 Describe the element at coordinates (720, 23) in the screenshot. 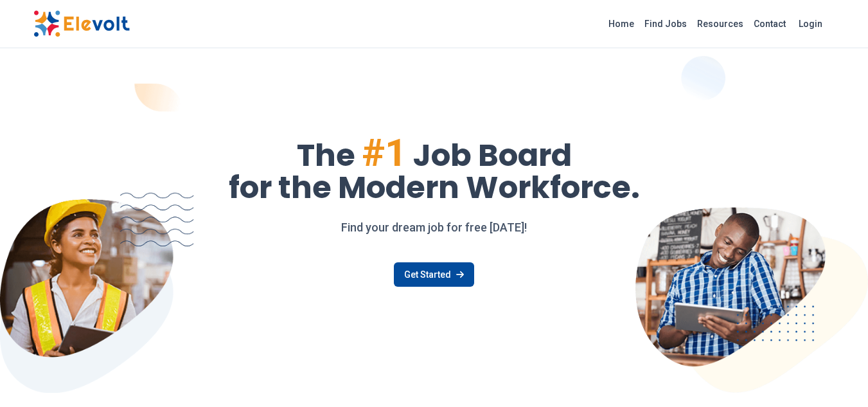

I see `a: Resources` at that location.